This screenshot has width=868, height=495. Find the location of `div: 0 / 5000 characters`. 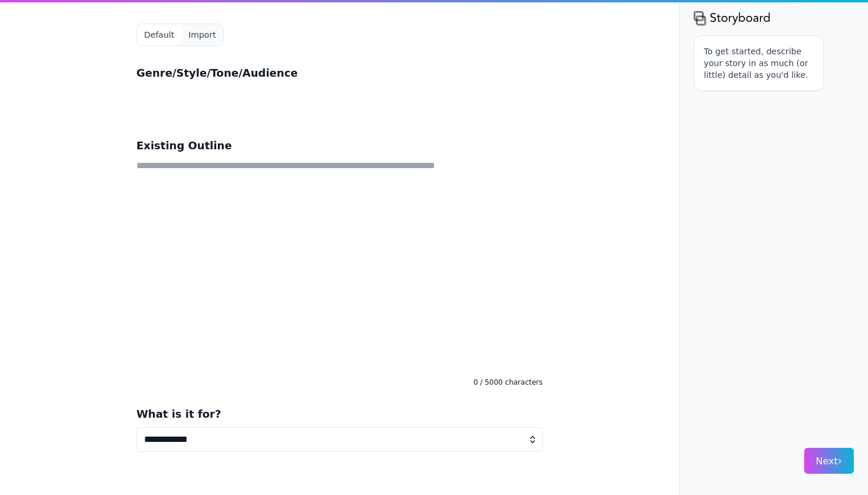

div: 0 / 5000 characters is located at coordinates (339, 383).